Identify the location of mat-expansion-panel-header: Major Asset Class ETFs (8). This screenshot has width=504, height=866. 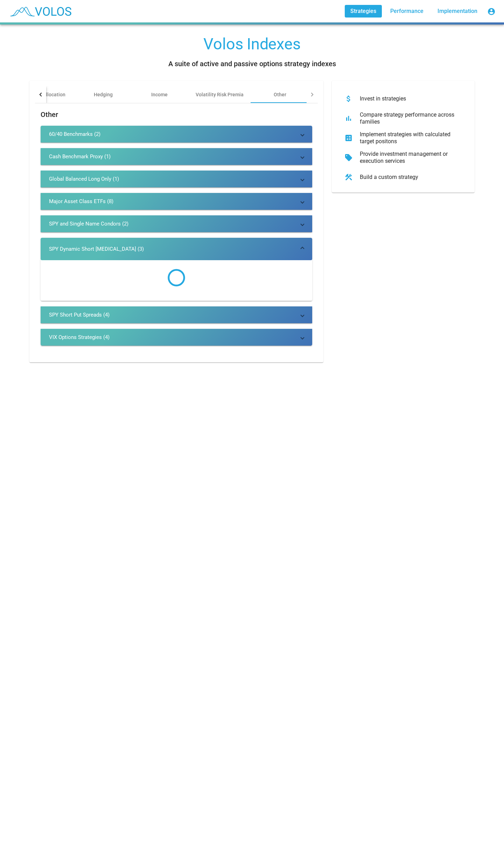
(176, 202).